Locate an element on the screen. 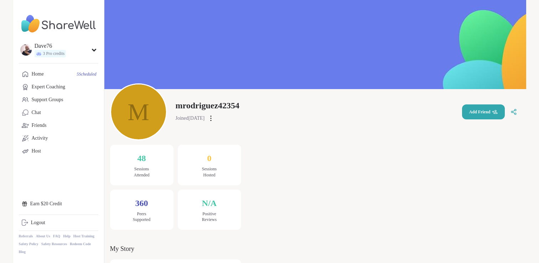 This screenshot has width=539, height=263. a: Blog is located at coordinates (91, 252).